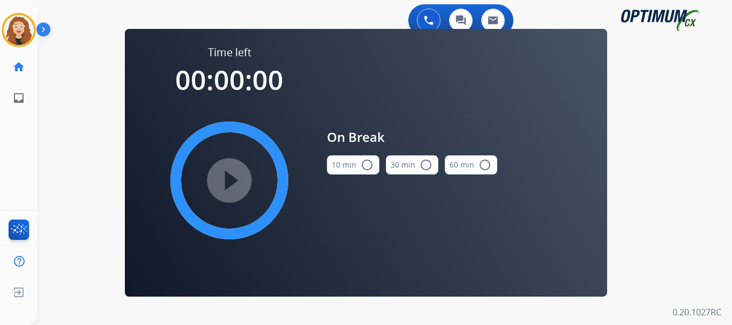 This screenshot has width=732, height=325. What do you see at coordinates (19, 30) in the screenshot?
I see `img: avatar` at bounding box center [19, 30].